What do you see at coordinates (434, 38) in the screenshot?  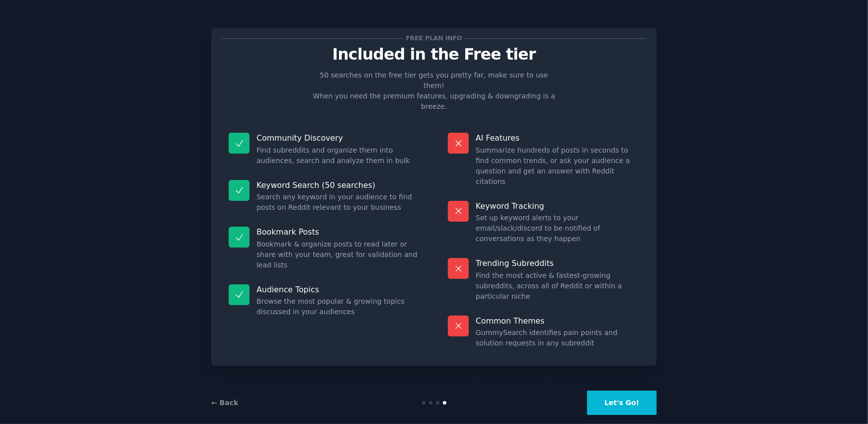 I see `span: Free plan info` at bounding box center [434, 38].